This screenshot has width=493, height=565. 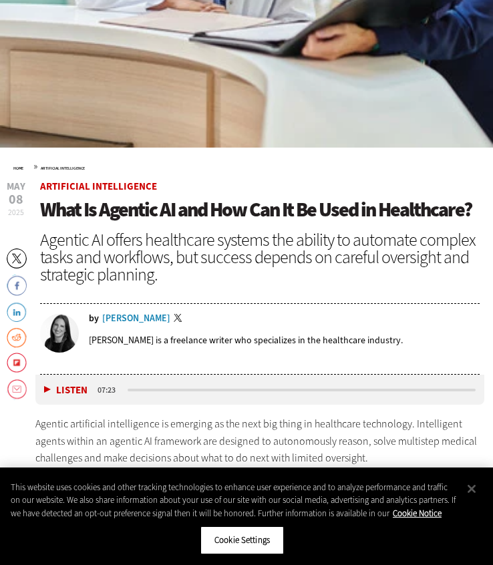 I want to click on div: duration, so click(x=110, y=390).